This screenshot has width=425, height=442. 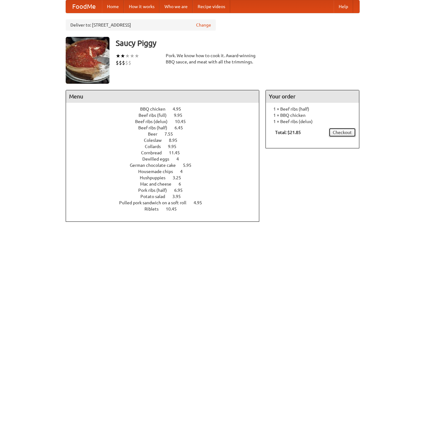 I want to click on a: Change, so click(x=203, y=25).